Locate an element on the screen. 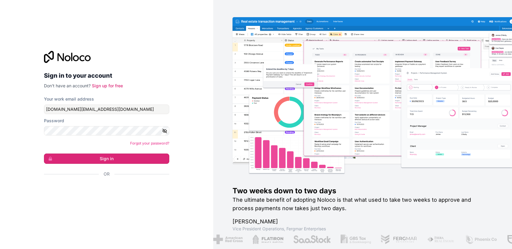 The image size is (512, 249). input: Email address is located at coordinates (107, 109).